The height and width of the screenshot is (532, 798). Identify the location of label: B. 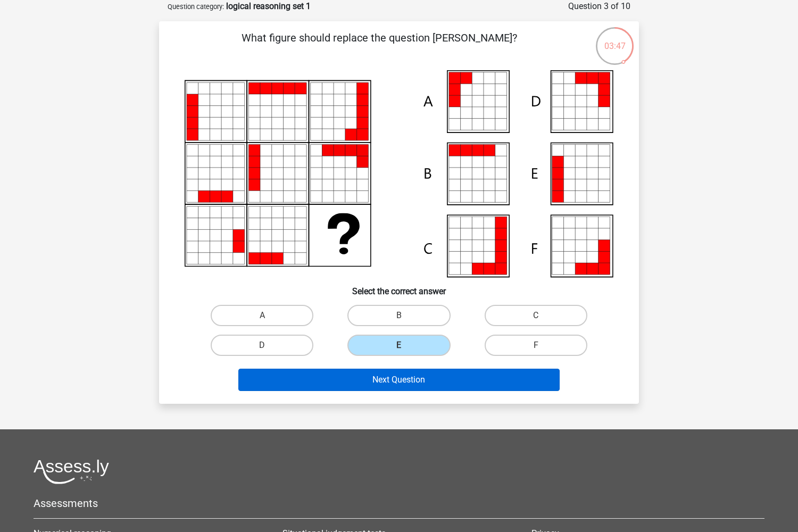
(399, 315).